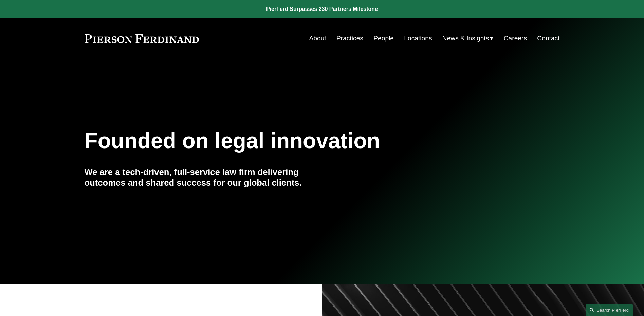  Describe the element at coordinates (282, 141) in the screenshot. I see `h1: Founded on legal innovation` at that location.